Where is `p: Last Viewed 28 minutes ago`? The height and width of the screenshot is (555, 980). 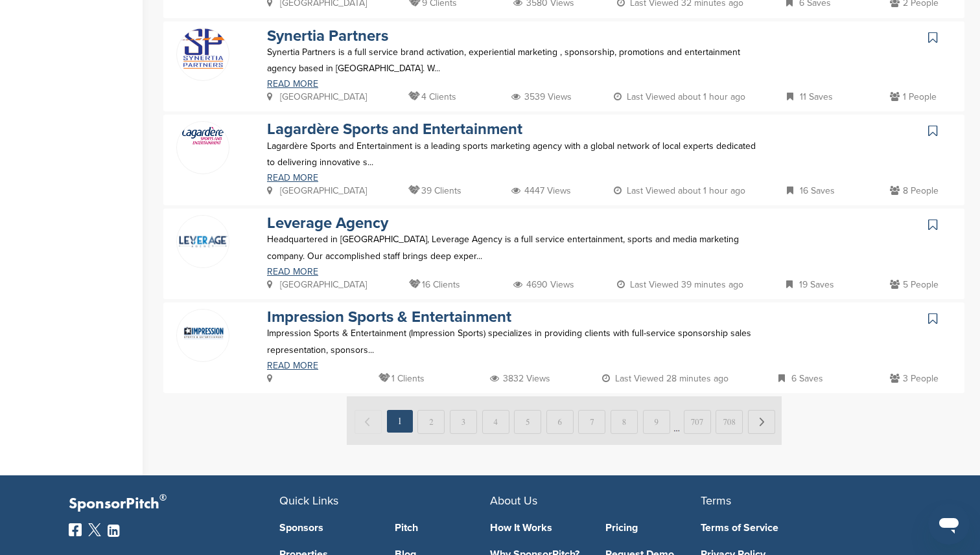 p: Last Viewed 28 minutes ago is located at coordinates (665, 378).